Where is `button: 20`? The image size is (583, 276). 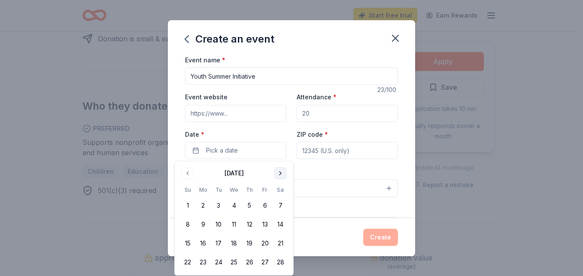
button: 20 is located at coordinates (265, 243).